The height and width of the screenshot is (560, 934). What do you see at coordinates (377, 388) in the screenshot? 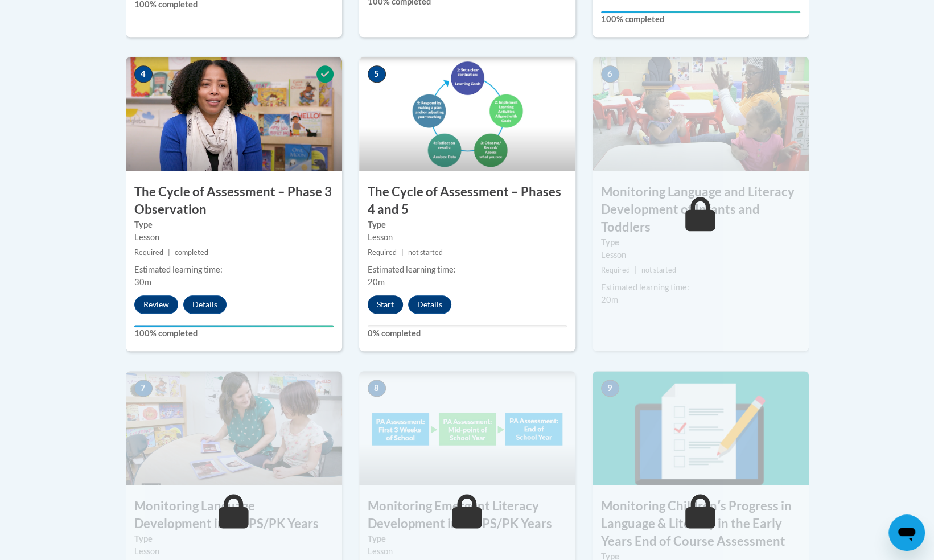
I see `span: 8` at bounding box center [377, 388].